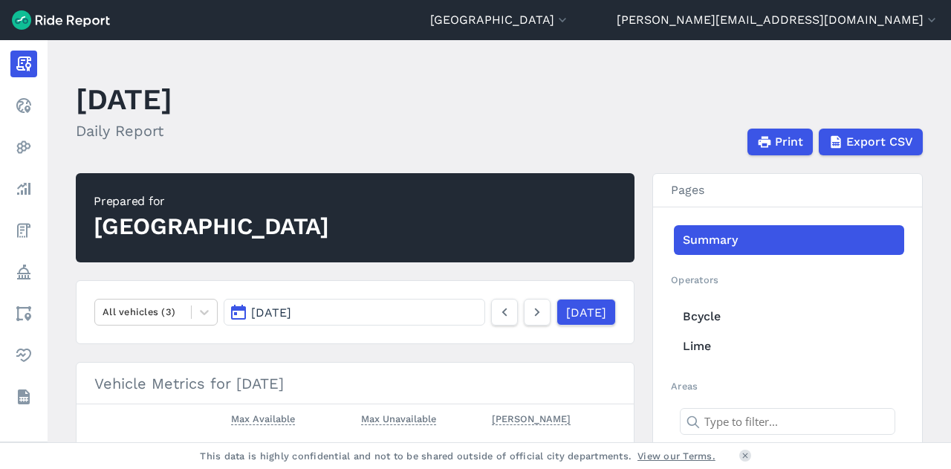  I want to click on a: Realtime, so click(24, 105).